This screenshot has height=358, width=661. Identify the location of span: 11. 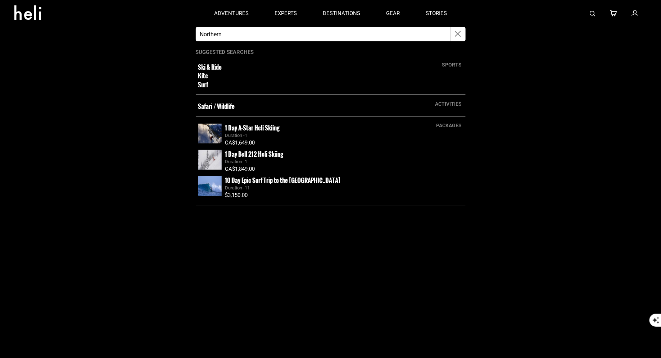
(247, 188).